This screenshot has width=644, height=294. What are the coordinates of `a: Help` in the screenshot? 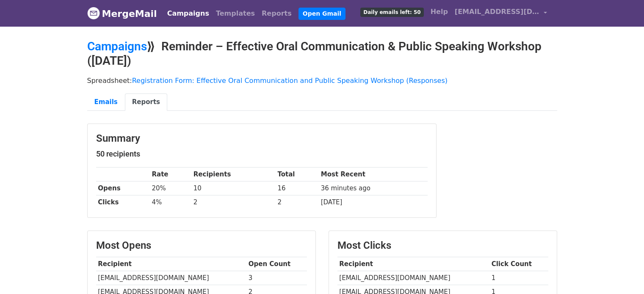 It's located at (439, 12).